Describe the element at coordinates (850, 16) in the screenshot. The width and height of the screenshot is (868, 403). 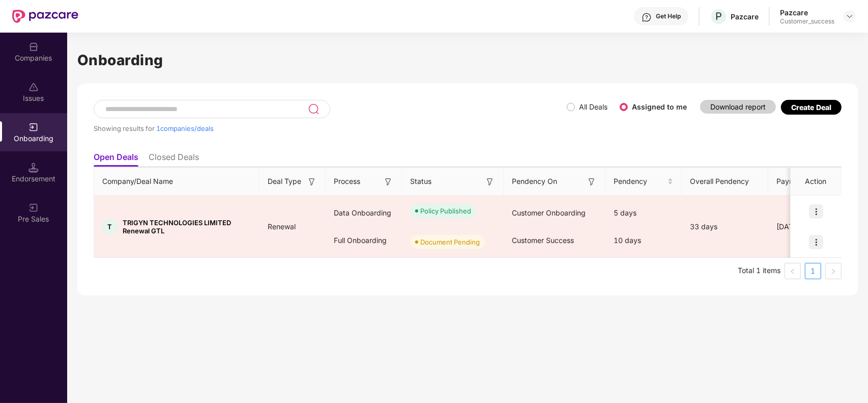
I see `img: svg+xml;base64,PHN2ZyBpZD0iRHJvcGRvd24tMzJ4MzIiIHhtbG5zPSJodHRwOi8vd3d3LnczLm9yZy8yMDAwL3N2ZyIgd2...` at that location.